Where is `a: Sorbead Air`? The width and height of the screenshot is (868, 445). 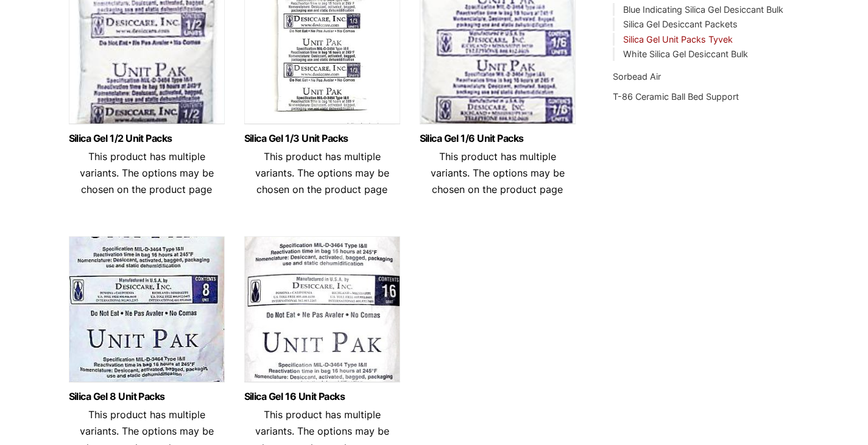
a: Sorbead Air is located at coordinates (637, 76).